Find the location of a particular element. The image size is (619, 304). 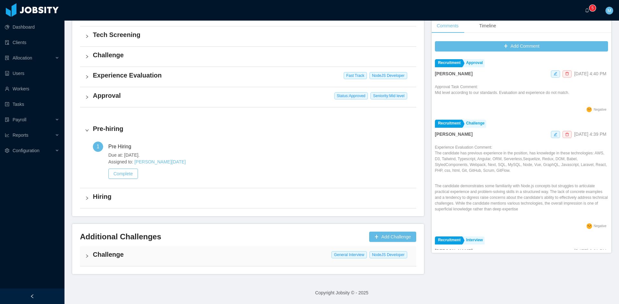

a: icon: robotUsers is located at coordinates (32, 73).